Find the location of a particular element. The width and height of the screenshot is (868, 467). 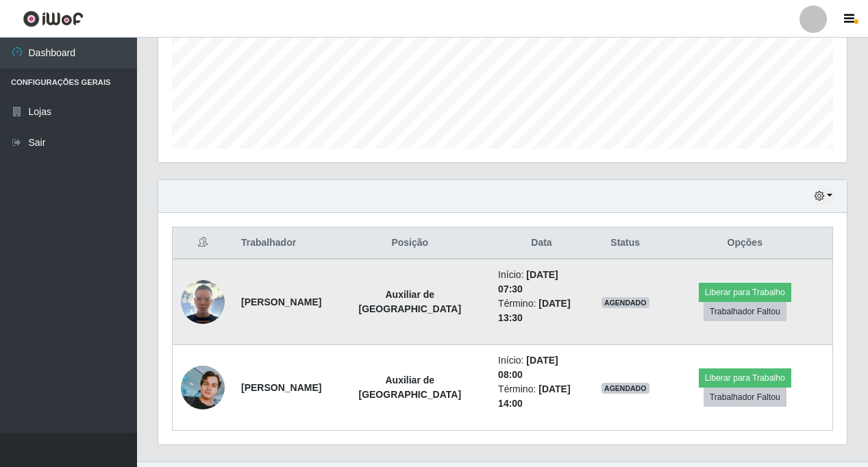

th: Status is located at coordinates (625, 243).